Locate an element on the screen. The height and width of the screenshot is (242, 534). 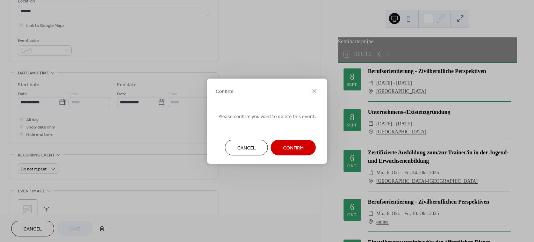
span: Please confirm you want to delete this event. is located at coordinates (267, 116).